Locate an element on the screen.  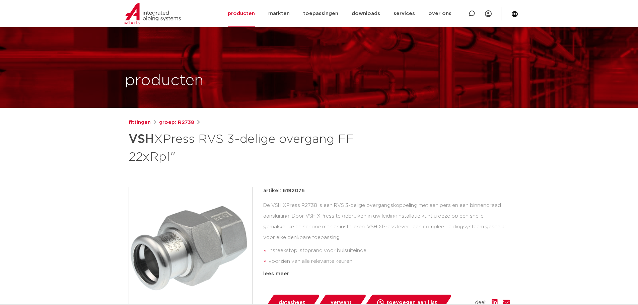
p: artikel: 6192076 is located at coordinates (284, 191).